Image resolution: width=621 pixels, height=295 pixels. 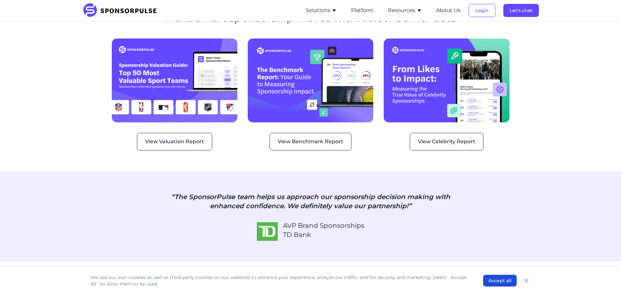 What do you see at coordinates (362, 10) in the screenshot?
I see `a: Platform` at bounding box center [362, 10].